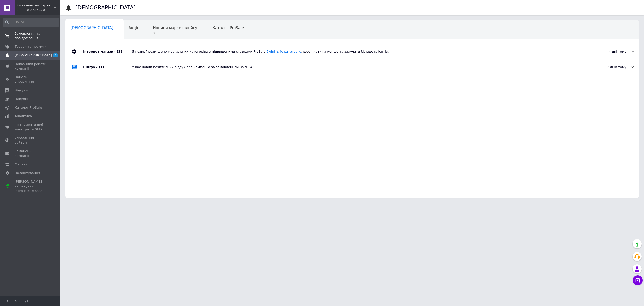 Image resolution: width=644 pixels, height=306 pixels. Describe the element at coordinates (21, 91) in the screenshot. I see `span: Відгуки` at that location.